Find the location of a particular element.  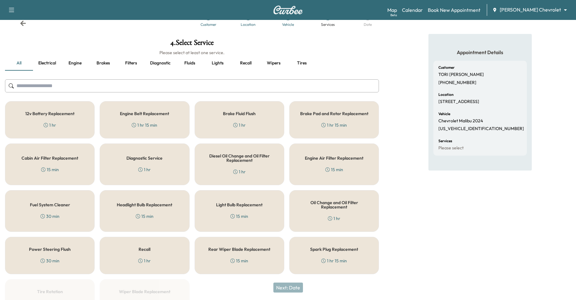

h5: Power Steering Flush is located at coordinates (50, 249).